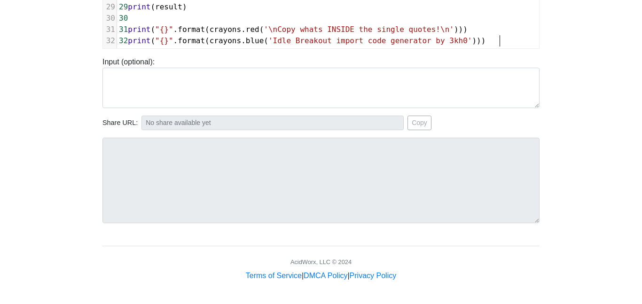 The image size is (642, 304). Describe the element at coordinates (109, 41) in the screenshot. I see `div: 32` at that location.